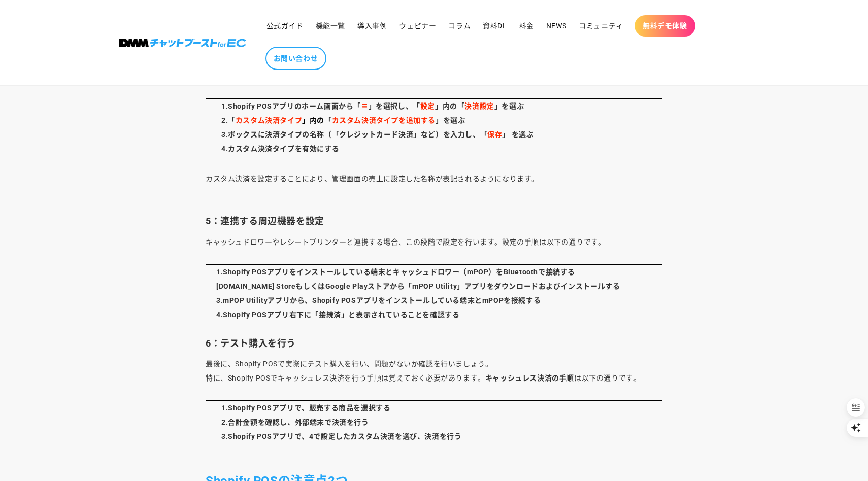 The height and width of the screenshot is (481, 868). Describe the element at coordinates (285, 26) in the screenshot. I see `span: 公式ガイド` at that location.